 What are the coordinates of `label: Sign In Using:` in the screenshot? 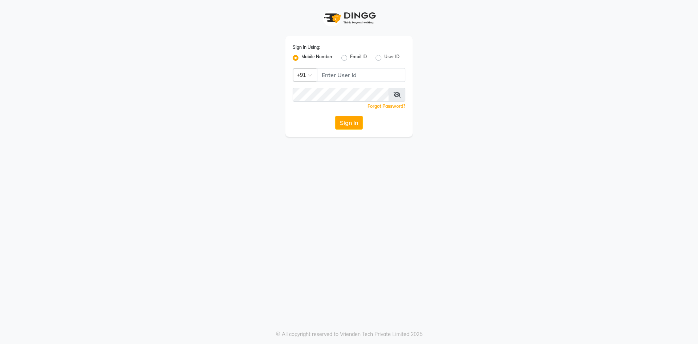 It's located at (306, 47).